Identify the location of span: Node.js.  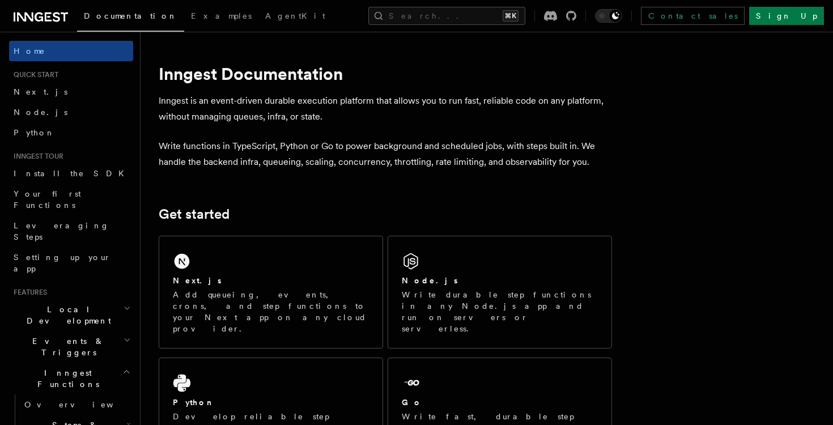
(40, 112).